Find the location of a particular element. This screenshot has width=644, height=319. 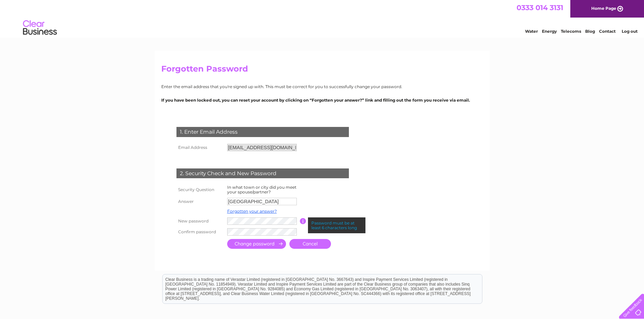

a: Energy is located at coordinates (550, 31).